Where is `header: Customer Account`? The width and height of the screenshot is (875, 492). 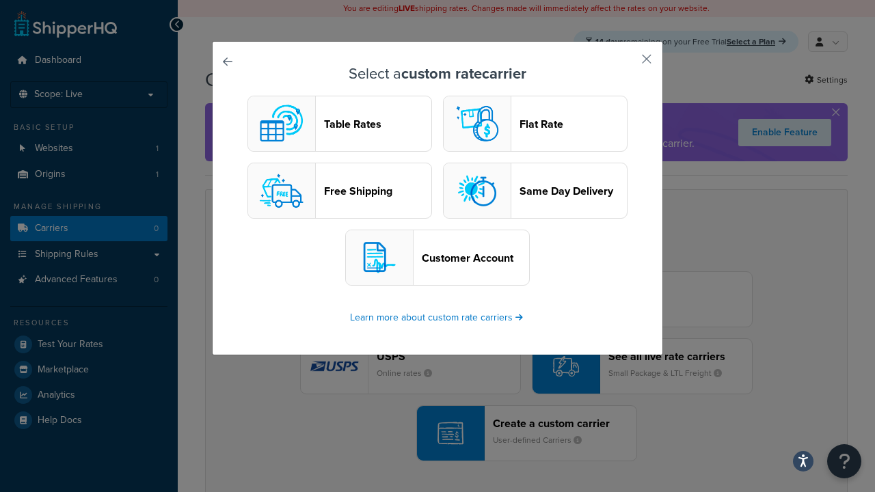 header: Customer Account is located at coordinates (475, 258).